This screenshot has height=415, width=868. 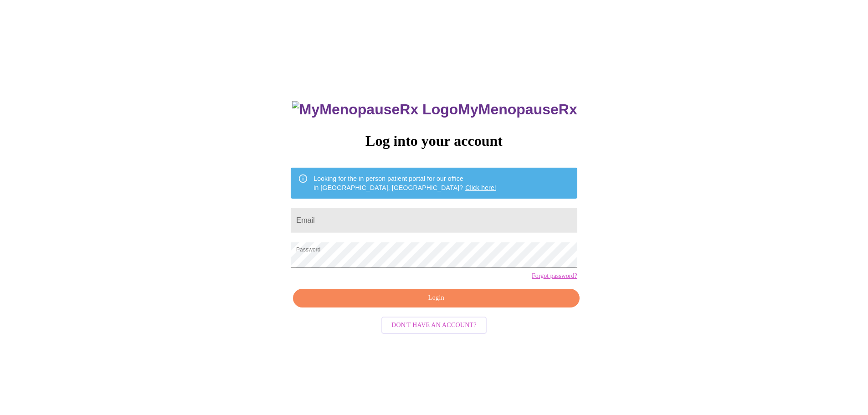 I want to click on h3: Log into your account, so click(x=434, y=141).